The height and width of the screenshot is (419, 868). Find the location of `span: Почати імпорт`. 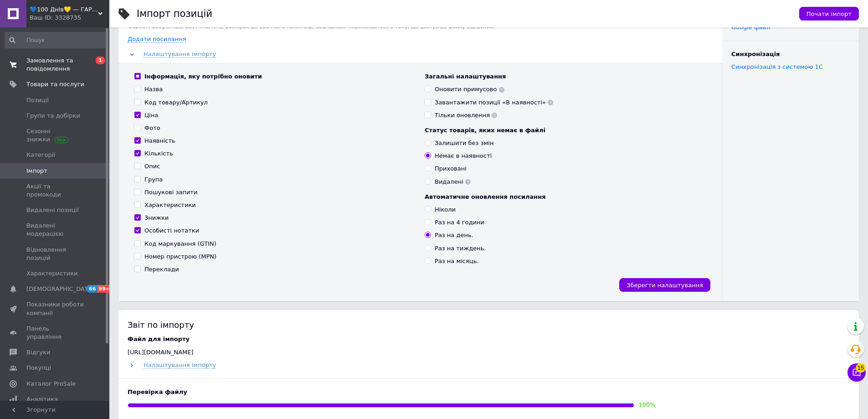

span: Почати імпорт is located at coordinates (829, 14).